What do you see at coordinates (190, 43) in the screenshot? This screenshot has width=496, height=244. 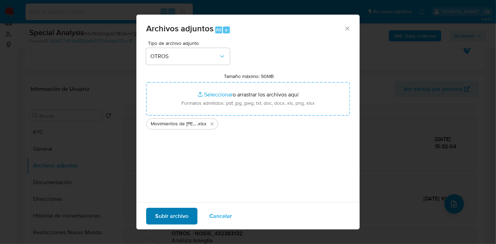 I see `span: Tipo de archivo adjunto` at bounding box center [190, 43].